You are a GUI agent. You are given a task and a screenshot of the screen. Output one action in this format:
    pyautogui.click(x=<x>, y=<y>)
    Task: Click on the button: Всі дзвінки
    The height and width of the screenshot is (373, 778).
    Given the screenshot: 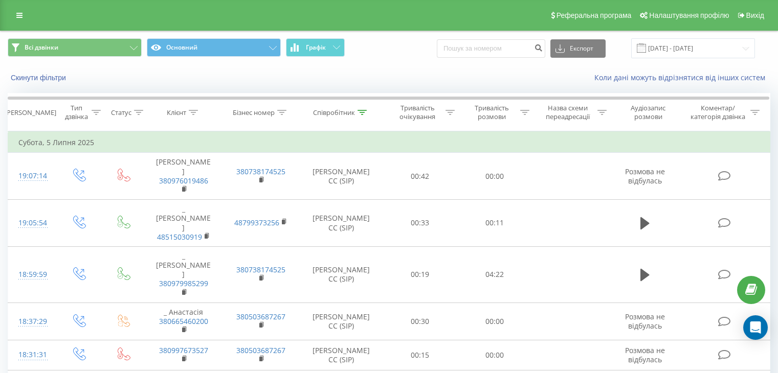 What is the action you would take?
    pyautogui.click(x=75, y=48)
    